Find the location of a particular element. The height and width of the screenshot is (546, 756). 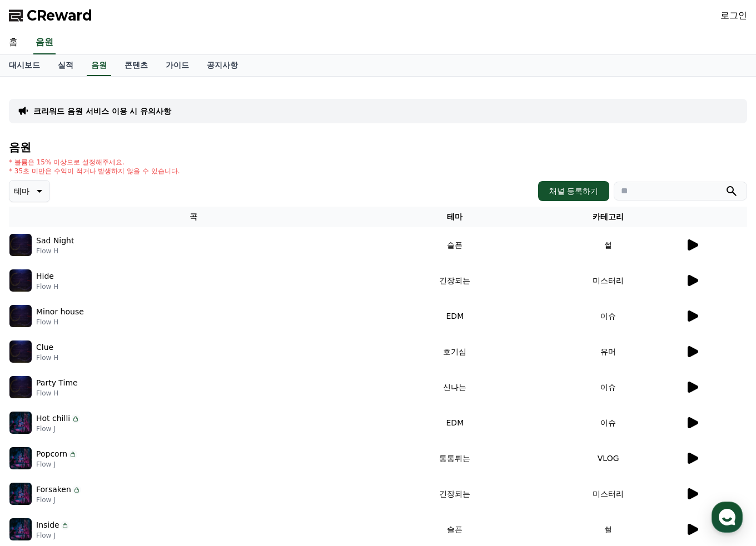

a: 로그인 is located at coordinates (734, 15).